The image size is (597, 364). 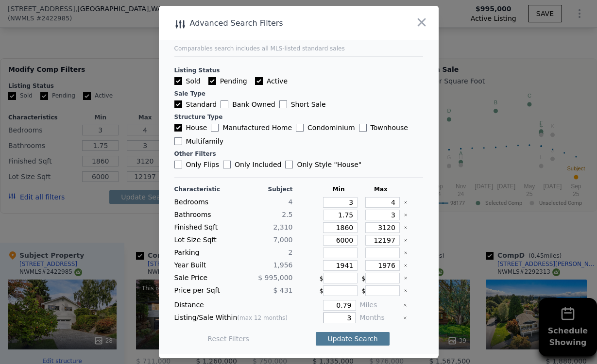 I want to click on div: Listing/Sale Within, so click(x=233, y=318).